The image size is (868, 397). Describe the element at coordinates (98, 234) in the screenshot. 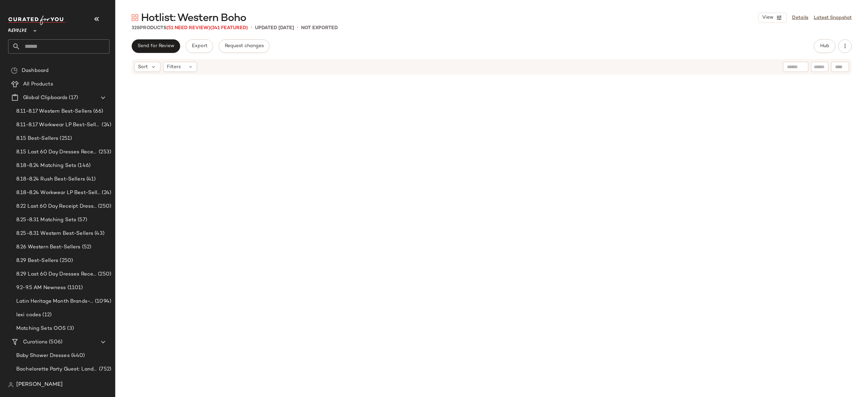

I see `span: (43)` at that location.